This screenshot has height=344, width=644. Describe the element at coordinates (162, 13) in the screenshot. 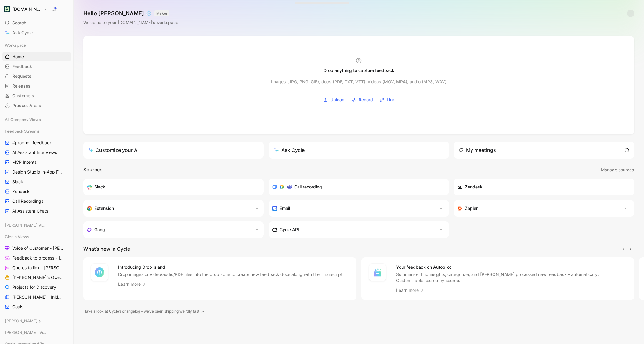

I see `button: MAKER` at that location.